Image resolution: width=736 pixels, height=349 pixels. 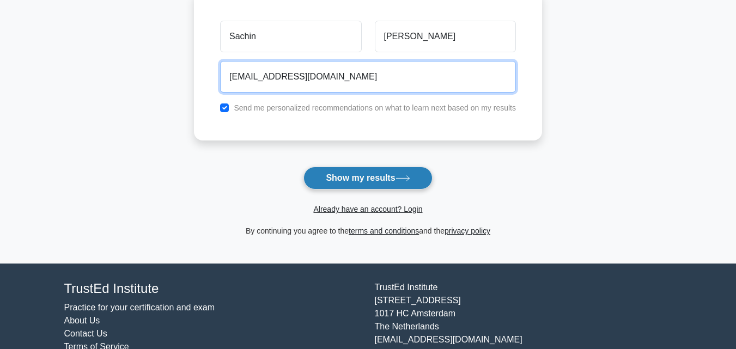 I want to click on label: Send me personalized recommendations on what to learn next based on my results, so click(x=375, y=108).